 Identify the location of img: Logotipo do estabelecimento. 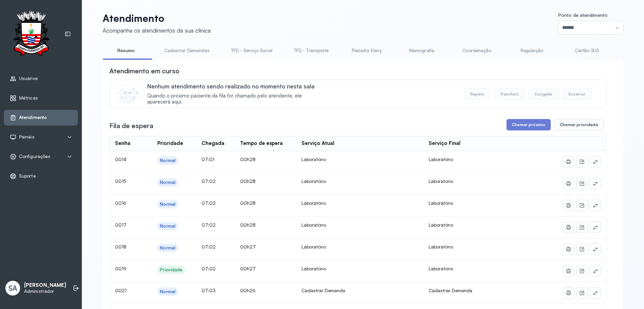
(31, 34).